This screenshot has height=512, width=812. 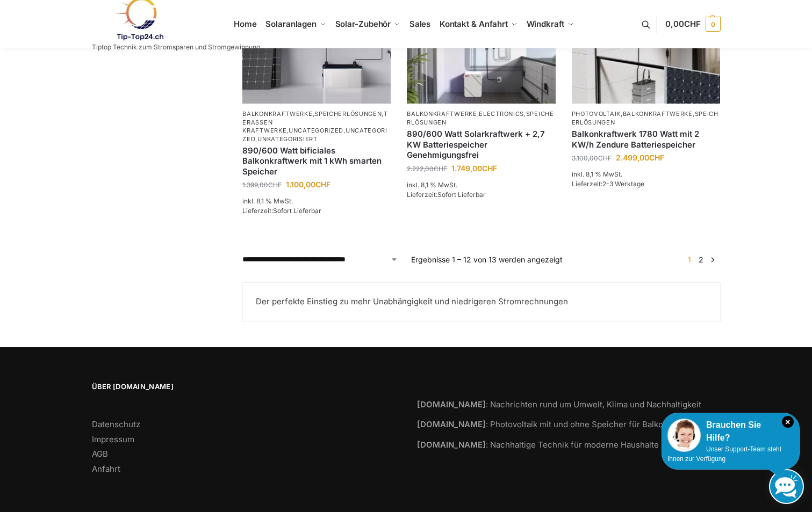 What do you see at coordinates (596, 114) in the screenshot?
I see `a: Photovoltaik` at bounding box center [596, 114].